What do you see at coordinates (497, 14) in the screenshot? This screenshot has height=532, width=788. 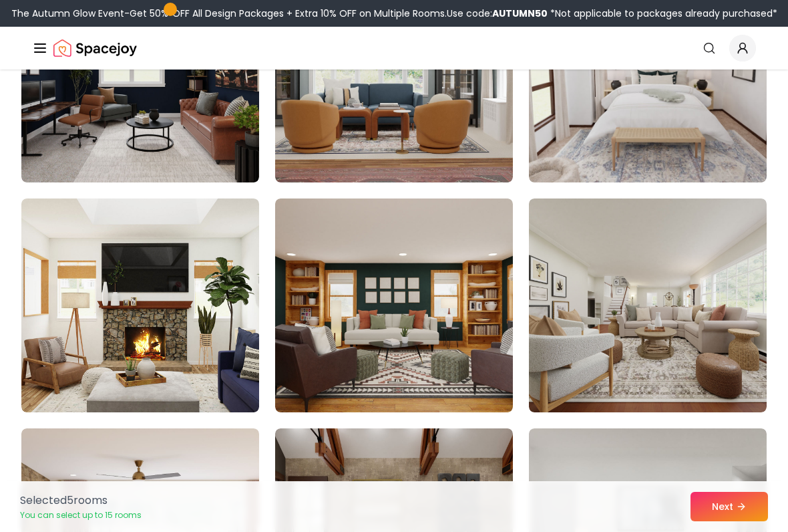 I see `span: Use code:` at bounding box center [497, 14].